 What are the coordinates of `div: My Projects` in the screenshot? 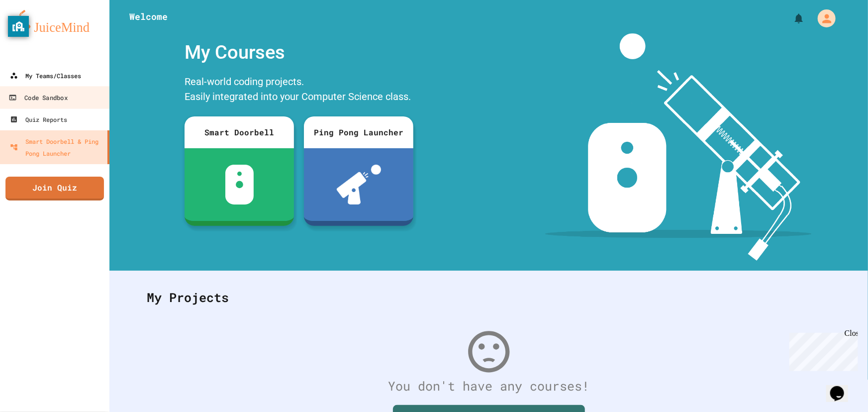 It's located at (489, 298).